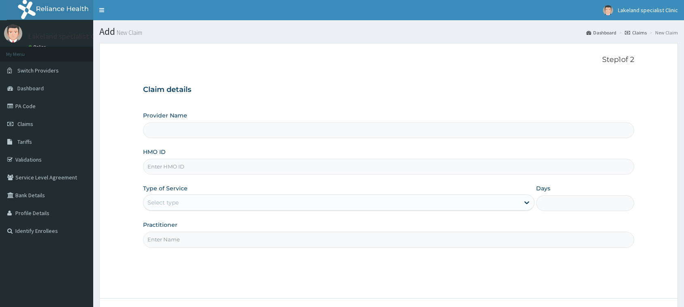  I want to click on input: Enter Name, so click(388, 239).